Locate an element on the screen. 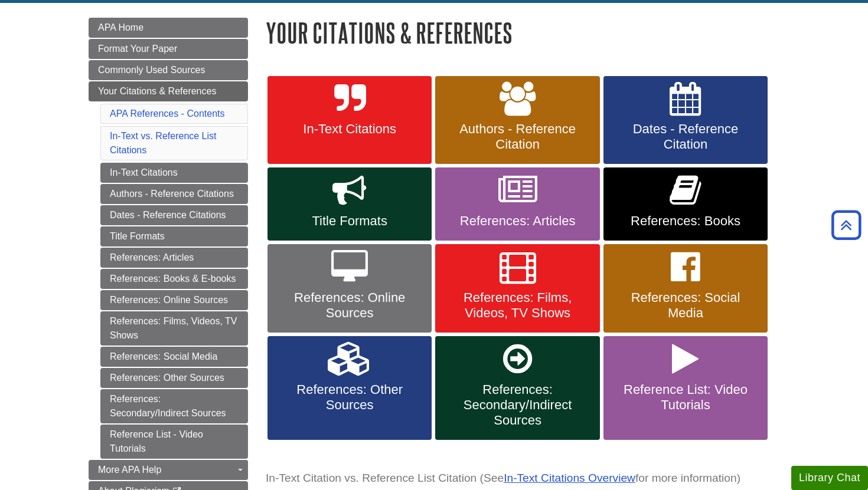  span: References: Books is located at coordinates (686, 221).